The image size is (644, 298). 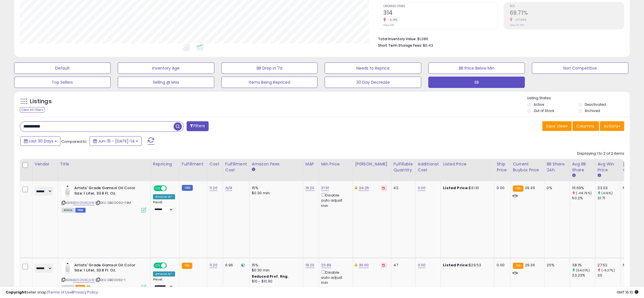 What do you see at coordinates (586, 126) in the screenshot?
I see `button: Columns` at bounding box center [586, 126].